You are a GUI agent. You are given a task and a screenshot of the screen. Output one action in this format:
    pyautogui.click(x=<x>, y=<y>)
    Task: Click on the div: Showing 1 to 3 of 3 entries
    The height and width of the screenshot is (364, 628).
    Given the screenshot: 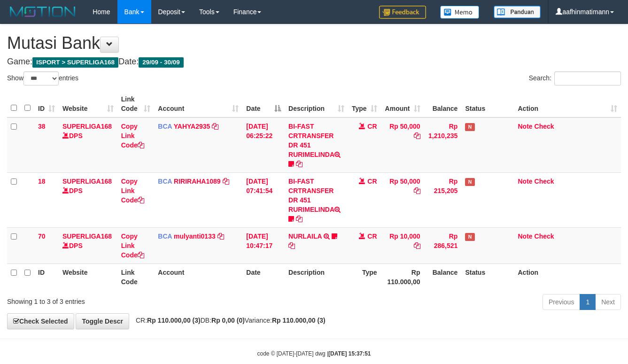 What is the action you would take?
    pyautogui.click(x=131, y=300)
    